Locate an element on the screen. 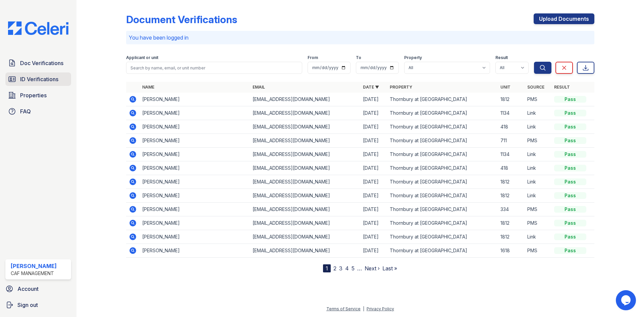 This screenshot has height=317, width=644. a: Source is located at coordinates (536, 87).